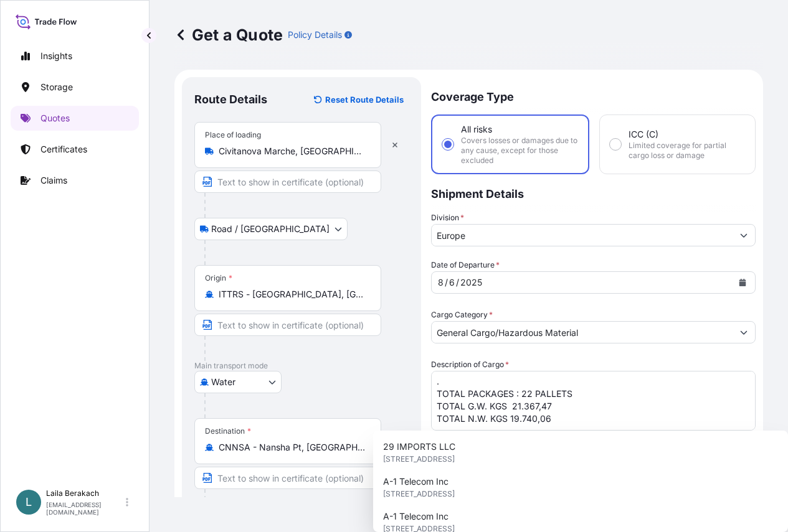 This screenshot has width=788, height=532. What do you see at coordinates (519, 151) in the screenshot?
I see `span: Covers losses or damages due to any cause, except for those excluded` at bounding box center [519, 151].